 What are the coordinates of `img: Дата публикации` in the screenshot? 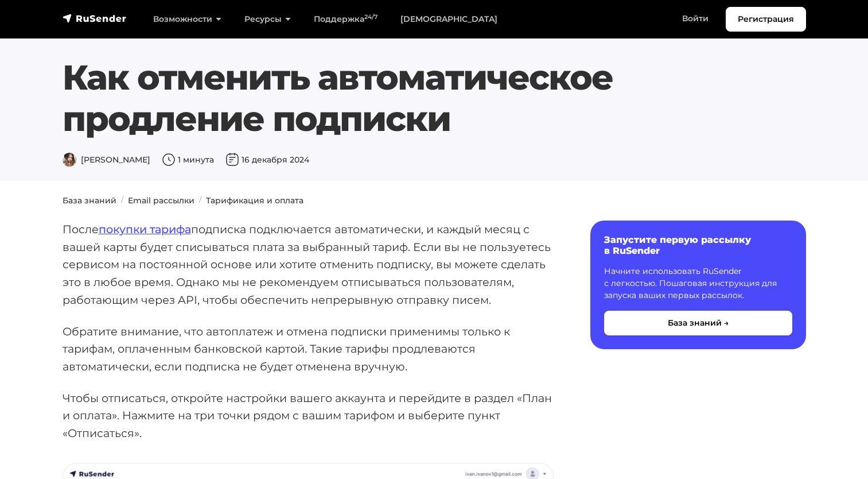 It's located at (233, 160).